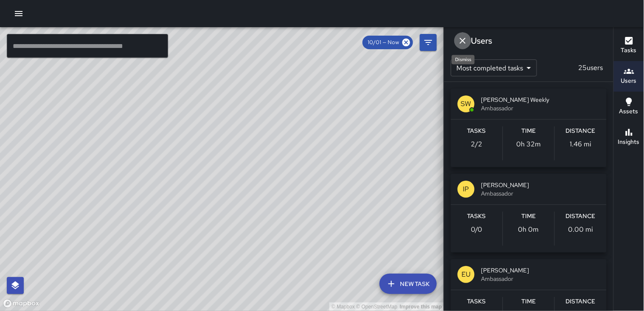 The image size is (644, 311). What do you see at coordinates (528, 230) in the screenshot?
I see `p: 0h 0m` at bounding box center [528, 230].